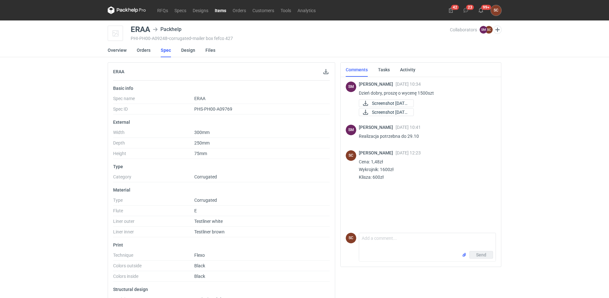 The height and width of the screenshot is (298, 609). I want to click on dt: Height, so click(154, 155).